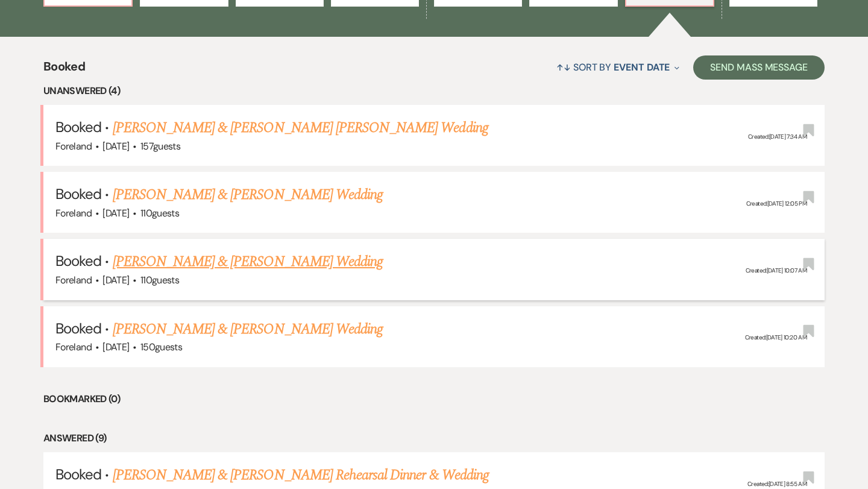 The width and height of the screenshot is (868, 489). What do you see at coordinates (642, 67) in the screenshot?
I see `span: Event Date` at bounding box center [642, 67].